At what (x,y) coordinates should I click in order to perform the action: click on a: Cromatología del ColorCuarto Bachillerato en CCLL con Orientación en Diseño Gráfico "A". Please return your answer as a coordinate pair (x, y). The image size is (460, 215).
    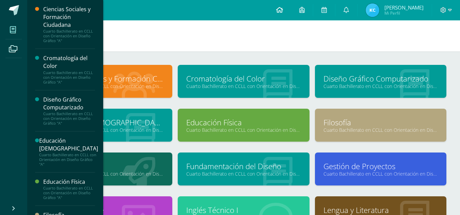
    Looking at the image, I should click on (69, 69).